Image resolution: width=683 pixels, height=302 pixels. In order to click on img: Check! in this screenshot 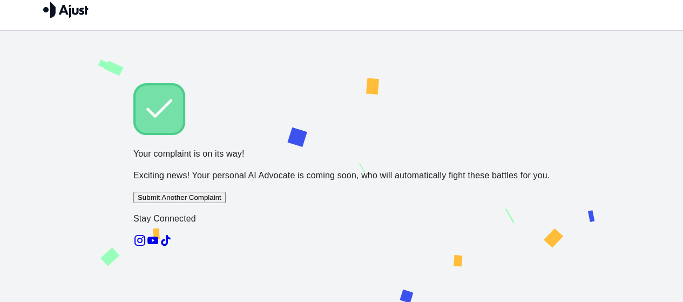, I will do `click(159, 109)`.